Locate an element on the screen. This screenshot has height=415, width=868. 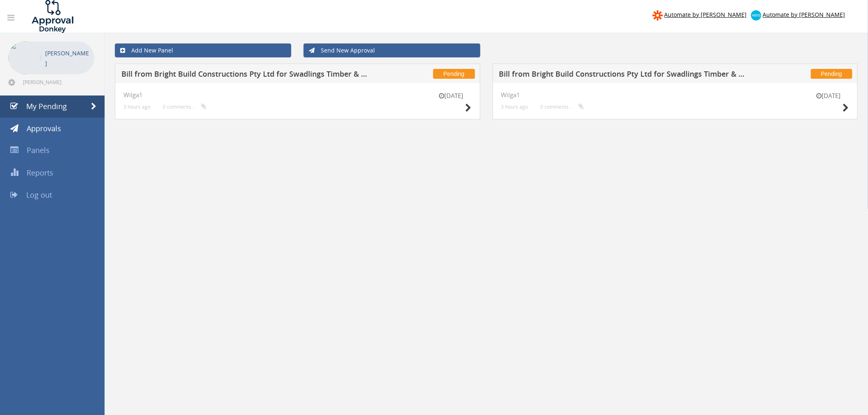
a: Add New Panel is located at coordinates (203, 50).